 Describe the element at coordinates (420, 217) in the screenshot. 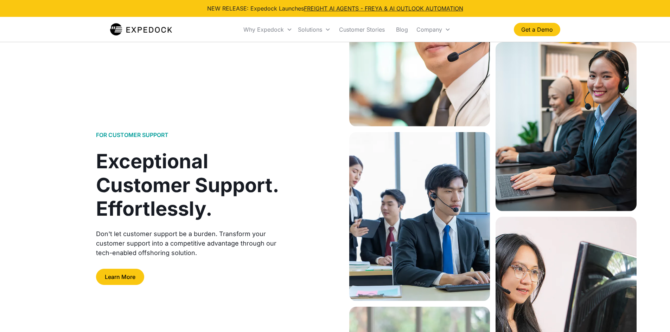

I see `img: employees in suit and working at the office` at that location.